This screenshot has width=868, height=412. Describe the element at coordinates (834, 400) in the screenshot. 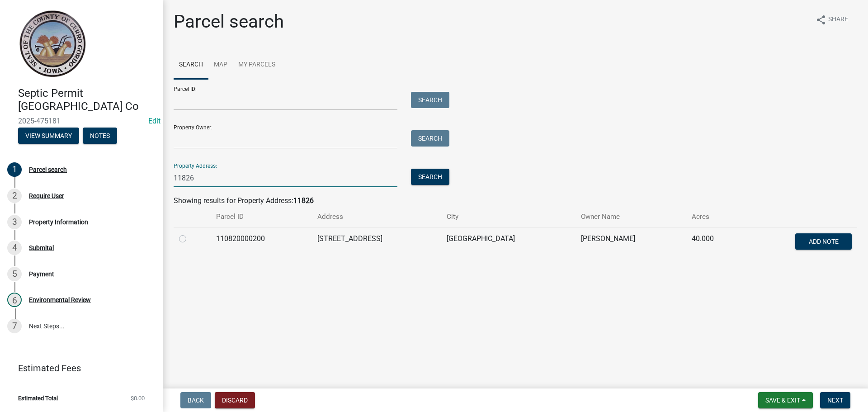

I see `span: Next` at that location.